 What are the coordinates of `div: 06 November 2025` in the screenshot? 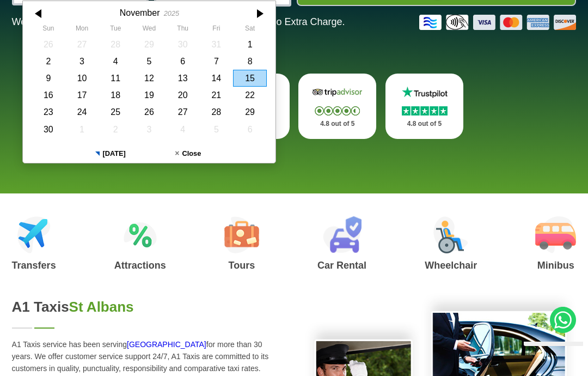 It's located at (182, 61).